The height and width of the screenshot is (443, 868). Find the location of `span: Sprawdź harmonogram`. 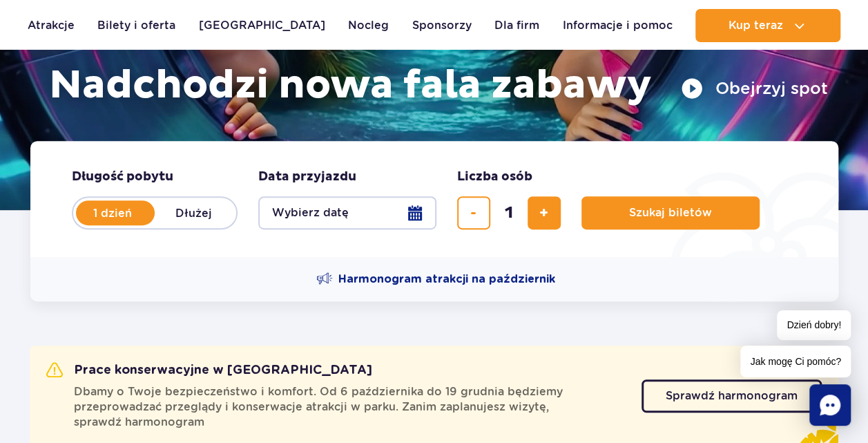

span: Sprawdź harmonogram is located at coordinates (731, 396).